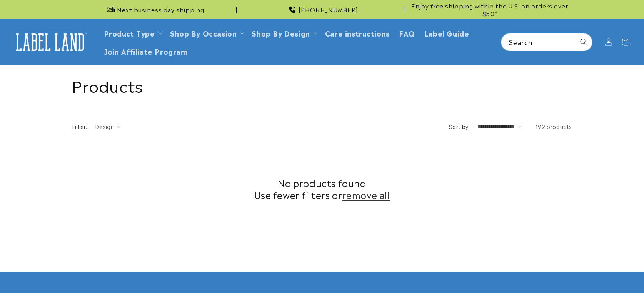 The image size is (644, 293). I want to click on span: Care instructions, so click(358, 32).